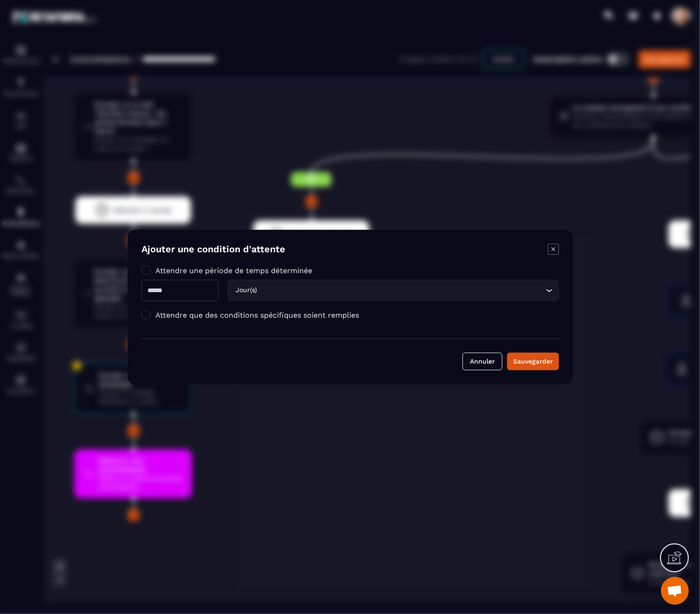 The height and width of the screenshot is (614, 700). Describe the element at coordinates (213, 251) in the screenshot. I see `h4: Ajouter une condition d'attente` at that location.